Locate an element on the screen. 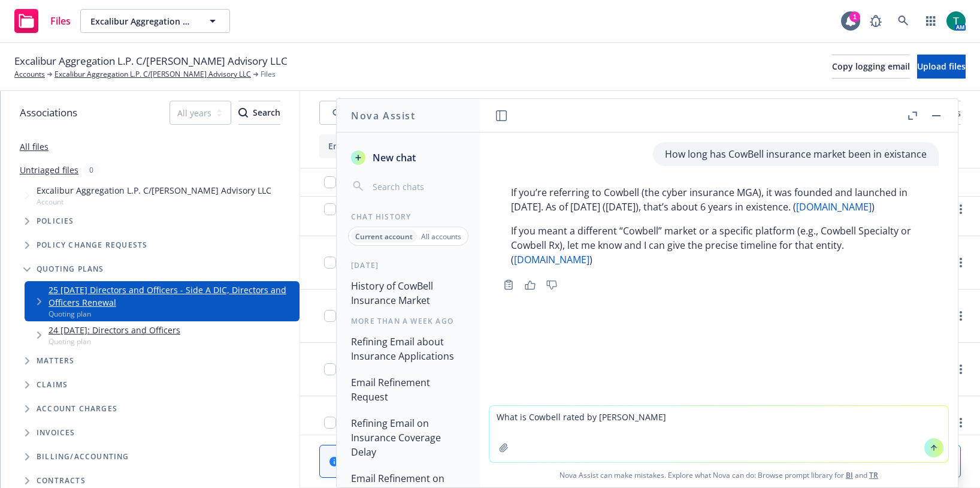 This screenshot has width=980, height=488. p: If you meant a different “Cowbell” market or a specific platform (e.g., Cowbell Specialty or Cowb... is located at coordinates (718, 245).